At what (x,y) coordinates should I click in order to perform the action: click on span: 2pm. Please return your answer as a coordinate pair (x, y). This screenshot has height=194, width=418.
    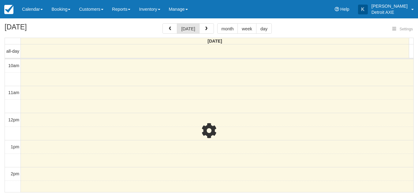
    Looking at the image, I should click on (15, 174).